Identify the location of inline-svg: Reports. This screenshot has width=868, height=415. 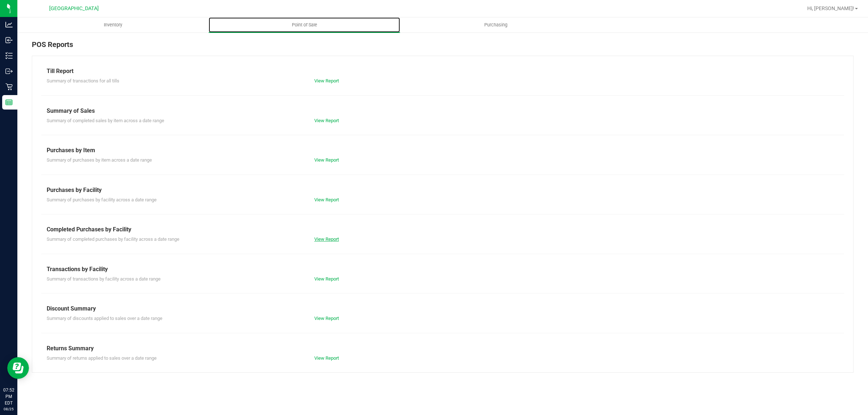
(9, 102).